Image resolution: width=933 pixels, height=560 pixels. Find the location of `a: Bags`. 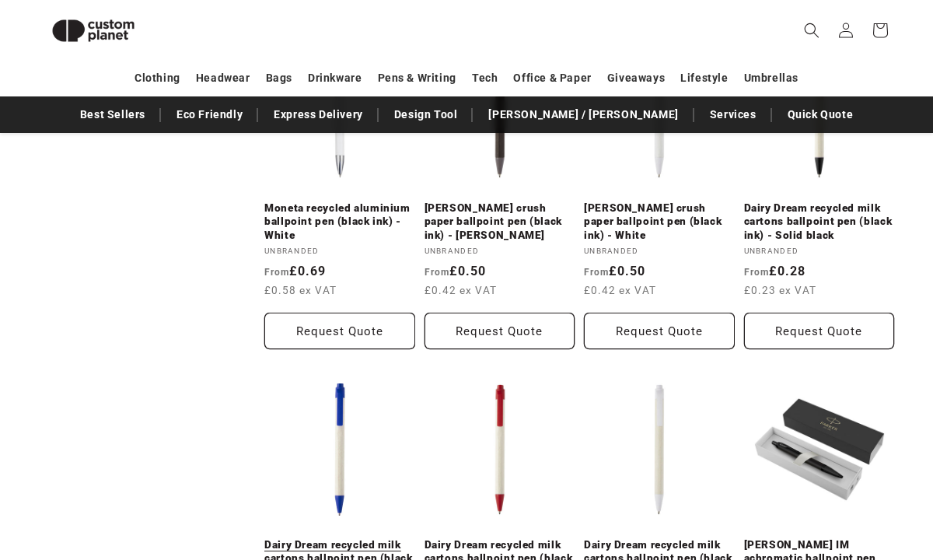

a: Bags is located at coordinates (280, 78).